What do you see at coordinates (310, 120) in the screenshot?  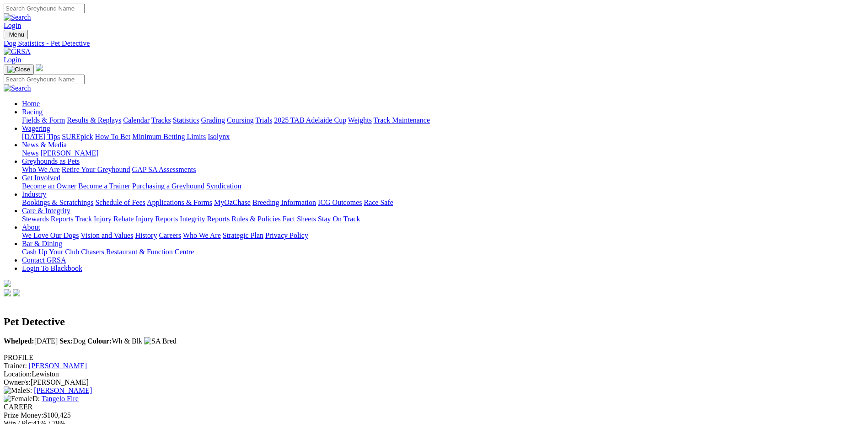 I see `a: 2025 TAB Adelaide Cup` at bounding box center [310, 120].